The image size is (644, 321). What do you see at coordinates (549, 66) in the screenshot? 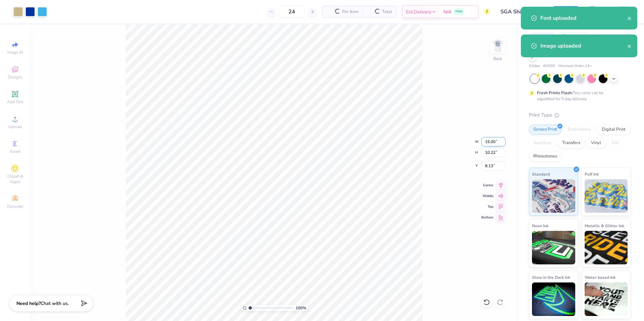
I see `span: # G500` at bounding box center [549, 66].